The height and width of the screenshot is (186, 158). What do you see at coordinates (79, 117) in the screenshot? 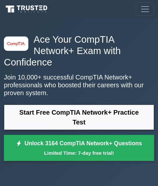
I see `a: Start Free CompTIA Network+ Practice Test` at bounding box center [79, 117].